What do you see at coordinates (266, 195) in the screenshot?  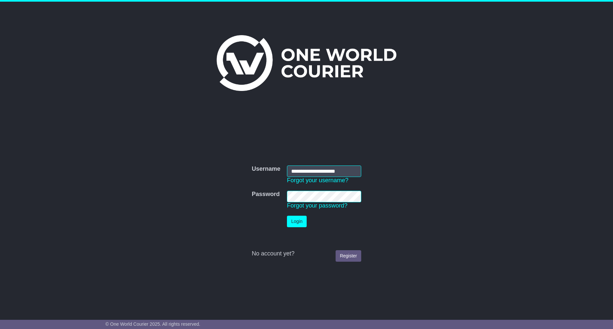 I see `label: Password` at bounding box center [266, 195].